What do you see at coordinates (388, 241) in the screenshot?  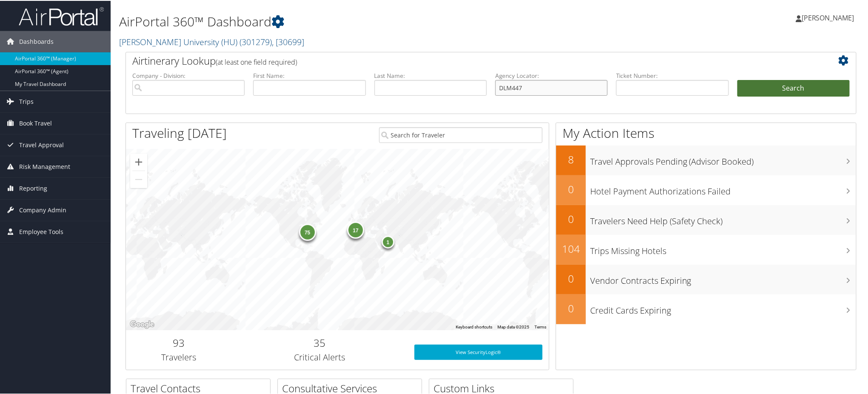 I see `div: 1` at bounding box center [388, 241].